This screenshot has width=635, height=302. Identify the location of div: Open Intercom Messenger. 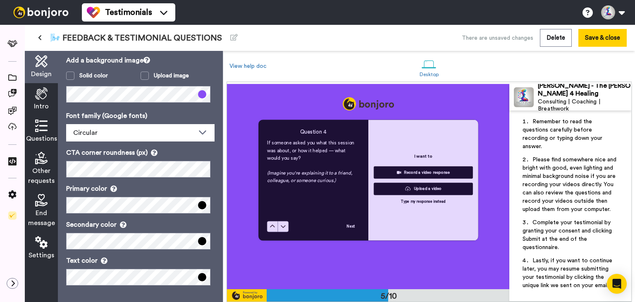
(617, 284).